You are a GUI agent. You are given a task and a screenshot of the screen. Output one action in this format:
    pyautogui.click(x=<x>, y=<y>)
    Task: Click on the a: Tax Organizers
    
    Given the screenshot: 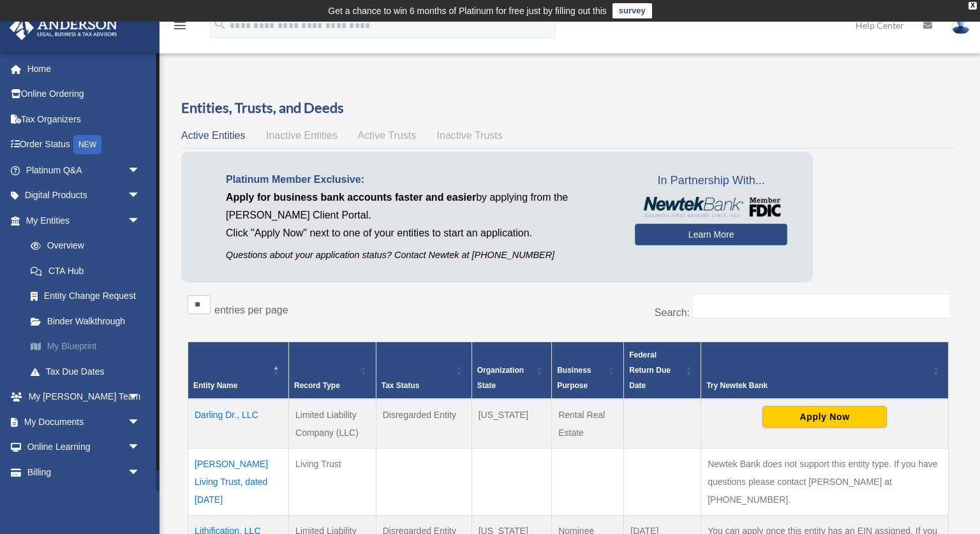 What is the action you would take?
    pyautogui.click(x=85, y=119)
    